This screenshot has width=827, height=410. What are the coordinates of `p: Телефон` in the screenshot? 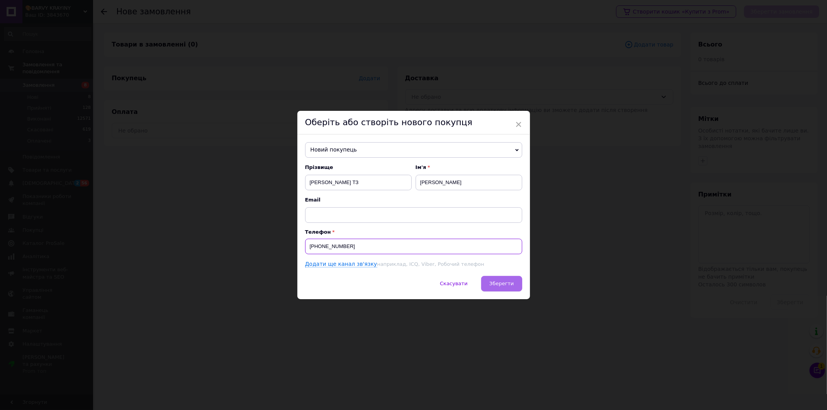 It's located at (414, 232).